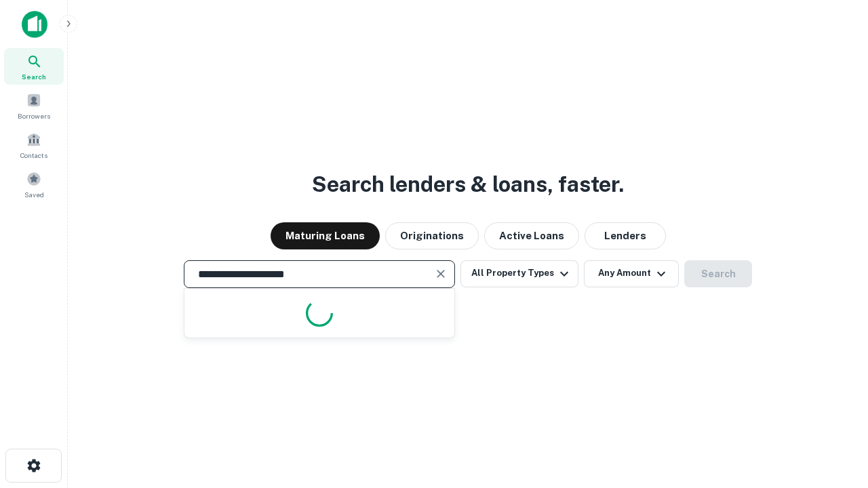  What do you see at coordinates (468, 184) in the screenshot?
I see `h3: Search lenders & loans, faster.` at bounding box center [468, 184].